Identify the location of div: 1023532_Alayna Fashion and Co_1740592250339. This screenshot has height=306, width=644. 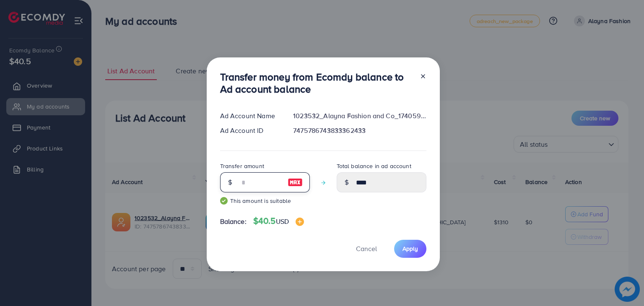
(360, 116).